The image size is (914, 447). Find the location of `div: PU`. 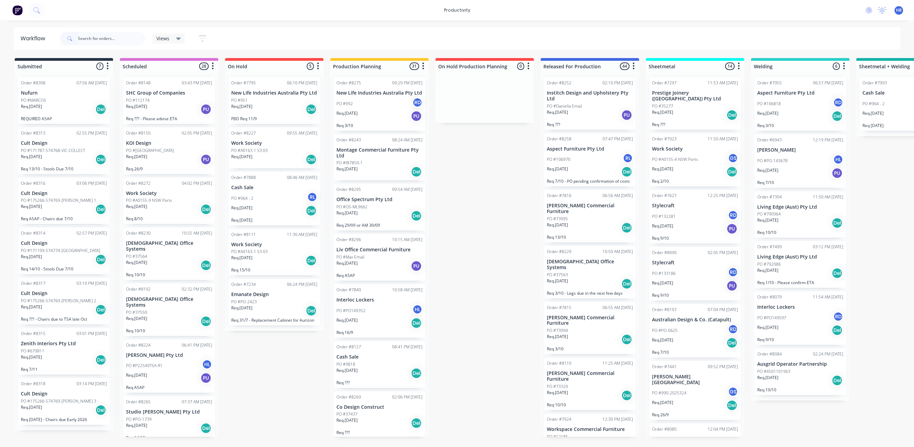

div: PU is located at coordinates (416, 116).